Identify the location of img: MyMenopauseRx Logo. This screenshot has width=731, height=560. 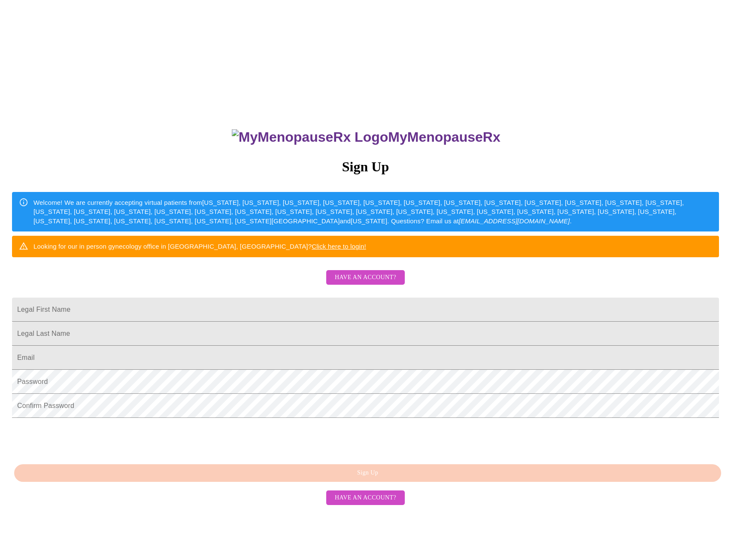
(310, 137).